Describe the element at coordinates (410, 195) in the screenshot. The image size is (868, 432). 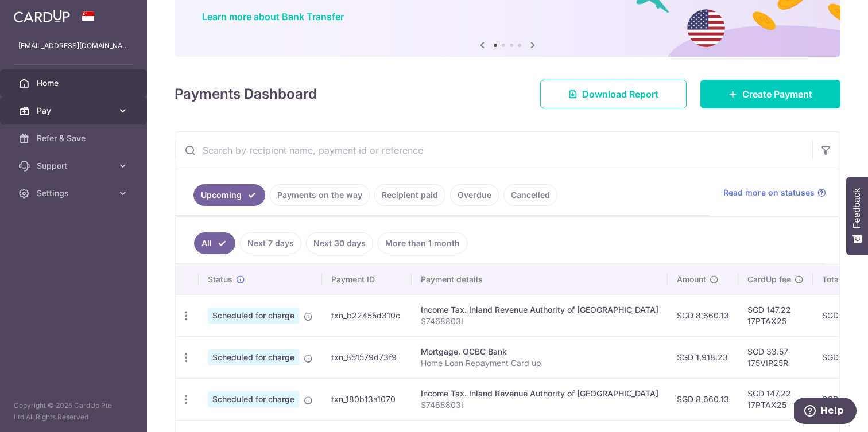
I see `a: Recipient paid` at that location.